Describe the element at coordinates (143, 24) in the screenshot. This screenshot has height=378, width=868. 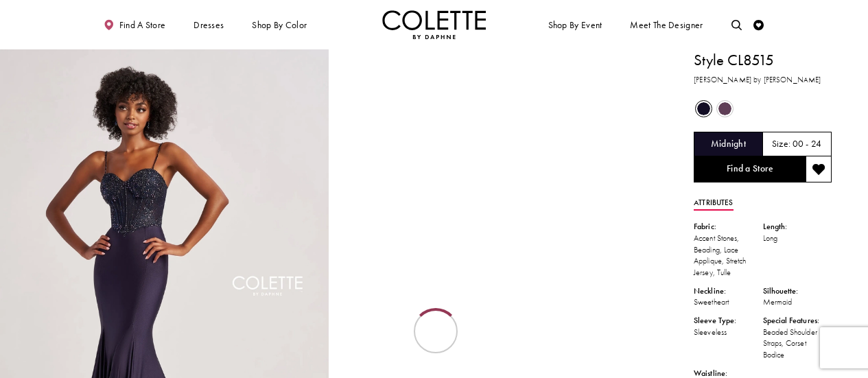
I see `span: Find a store` at that location.